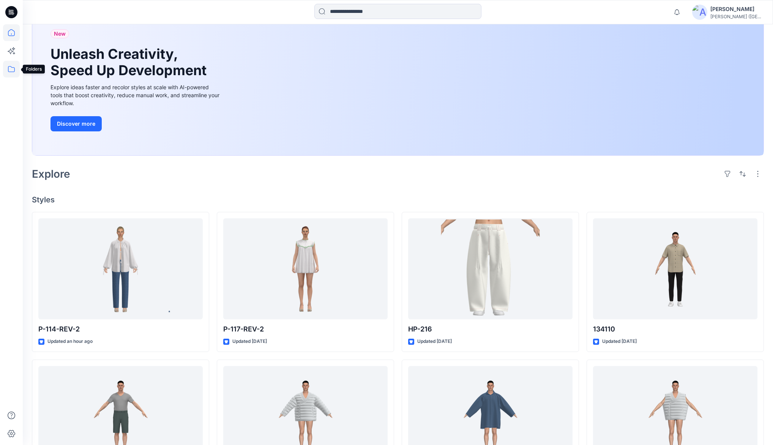 Image resolution: width=773 pixels, height=445 pixels. What do you see at coordinates (70, 341) in the screenshot?
I see `p: Updated an hour ago` at bounding box center [70, 341].